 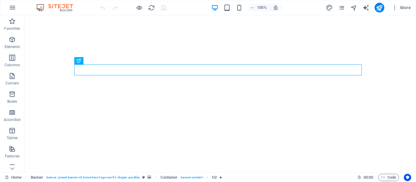 I want to click on span: Code, so click(x=389, y=178).